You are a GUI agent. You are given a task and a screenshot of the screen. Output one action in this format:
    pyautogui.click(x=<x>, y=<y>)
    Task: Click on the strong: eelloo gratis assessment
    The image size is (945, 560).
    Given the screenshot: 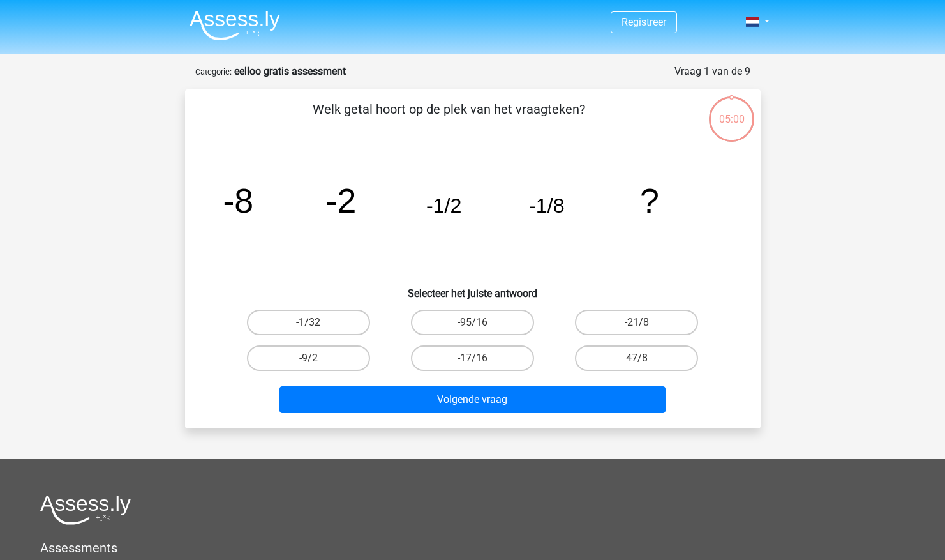 What is the action you would take?
    pyautogui.click(x=290, y=71)
    